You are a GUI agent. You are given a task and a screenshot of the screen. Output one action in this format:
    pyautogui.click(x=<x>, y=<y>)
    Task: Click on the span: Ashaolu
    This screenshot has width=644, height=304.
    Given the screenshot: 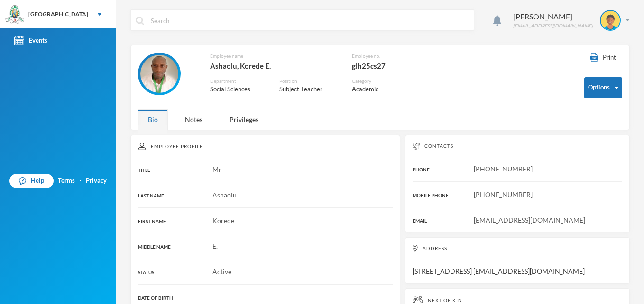 What is the action you would take?
    pyautogui.click(x=225, y=195)
    